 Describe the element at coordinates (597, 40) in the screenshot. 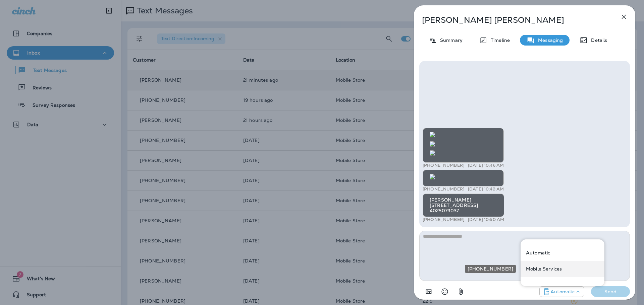

I see `p: Details` at that location.